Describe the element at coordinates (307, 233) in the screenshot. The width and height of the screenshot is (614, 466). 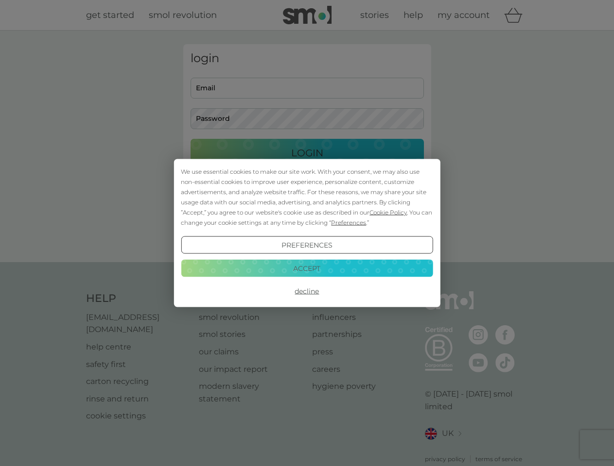
I see `div: Cookie Consent Prompt` at that location.